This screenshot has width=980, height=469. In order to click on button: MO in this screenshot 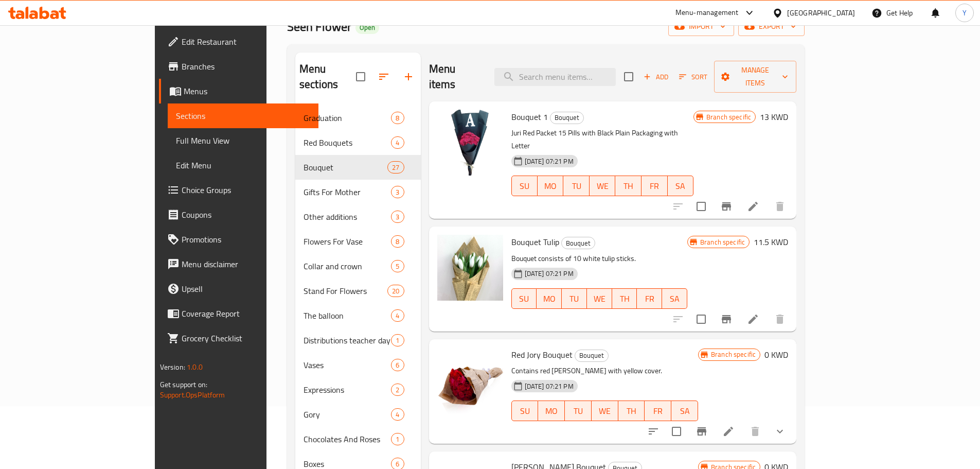, I will do `click(549, 298)`.